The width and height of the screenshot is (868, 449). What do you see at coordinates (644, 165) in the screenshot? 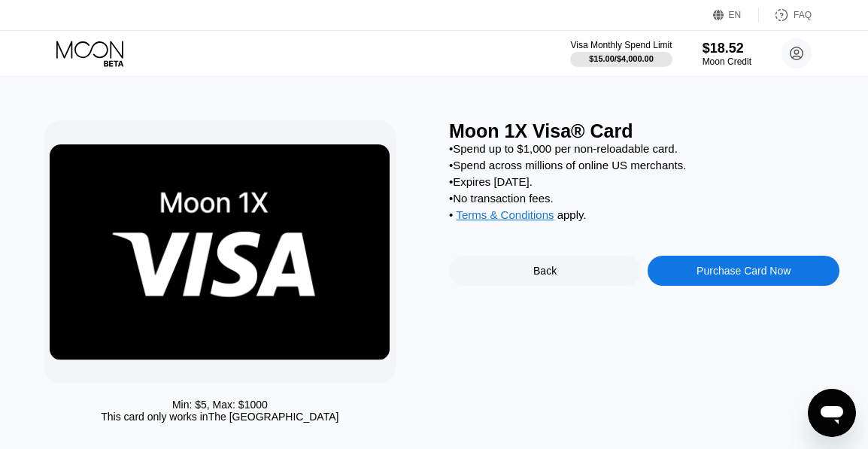
I see `div: • Spend across millions of online US merchants.` at bounding box center [644, 165].